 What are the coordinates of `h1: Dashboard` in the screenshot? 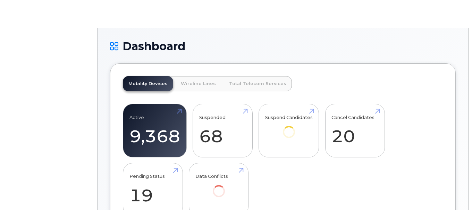 It's located at (283, 46).